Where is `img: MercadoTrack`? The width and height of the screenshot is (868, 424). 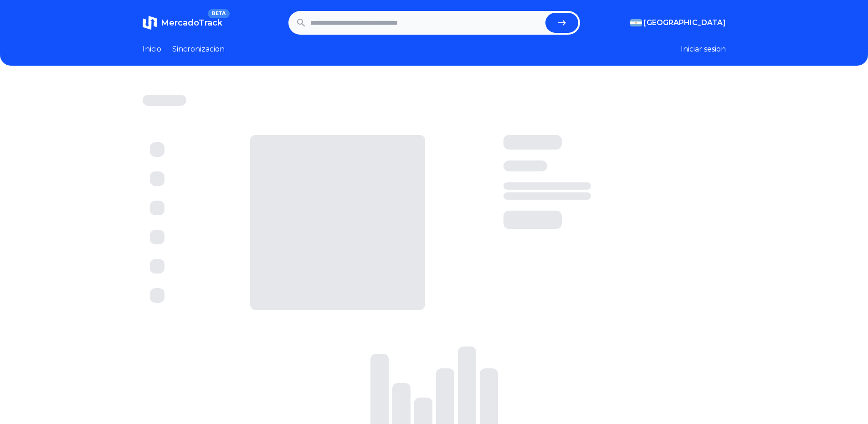 img: MercadoTrack is located at coordinates (150, 23).